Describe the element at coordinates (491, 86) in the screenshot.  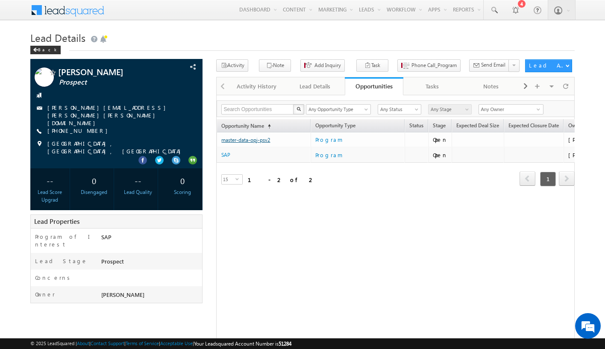
I see `a: Notes` at that location.